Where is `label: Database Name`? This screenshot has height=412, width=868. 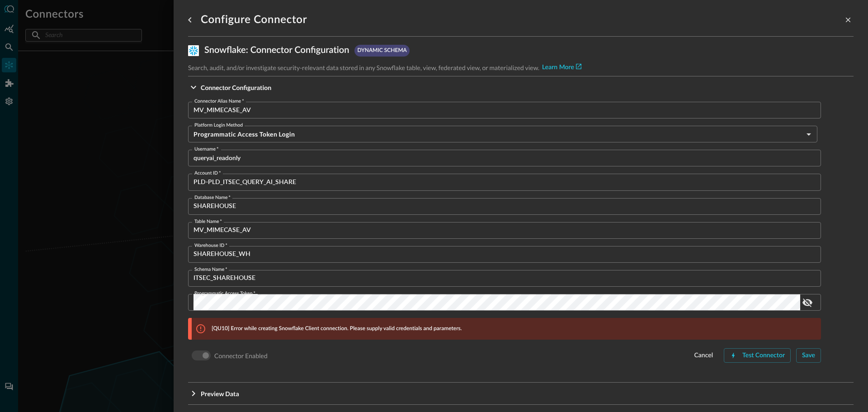 label: Database Name is located at coordinates (212, 198).